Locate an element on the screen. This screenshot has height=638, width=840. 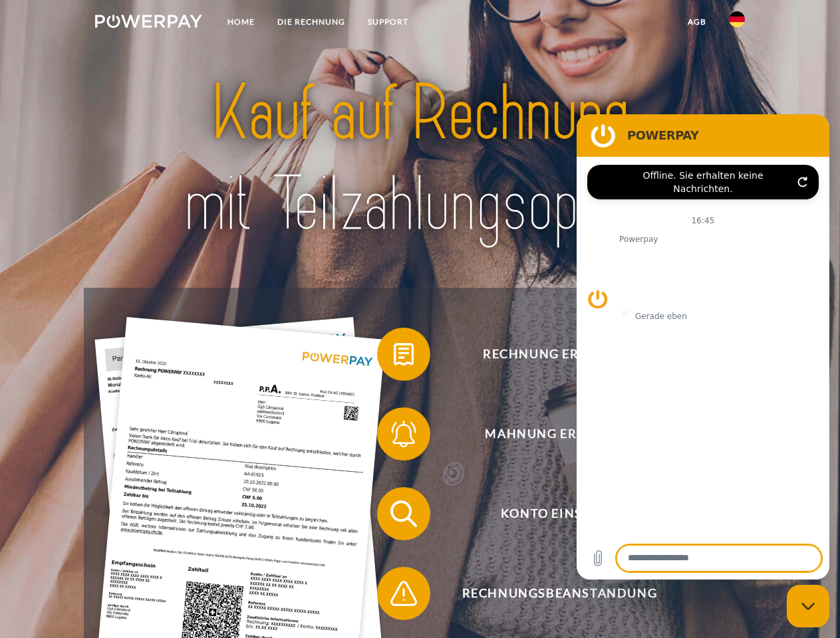
label: Offline. Sie erhalten keine Nachrichten. is located at coordinates (127, 68).